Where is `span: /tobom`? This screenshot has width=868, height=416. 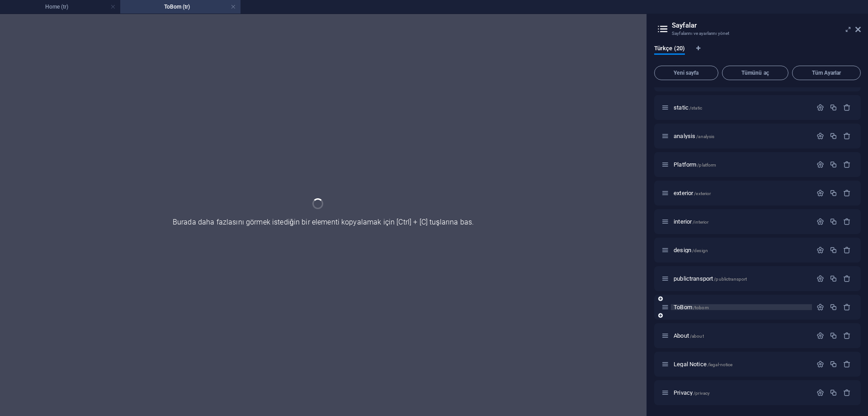
span: /tobom is located at coordinates (700, 307).